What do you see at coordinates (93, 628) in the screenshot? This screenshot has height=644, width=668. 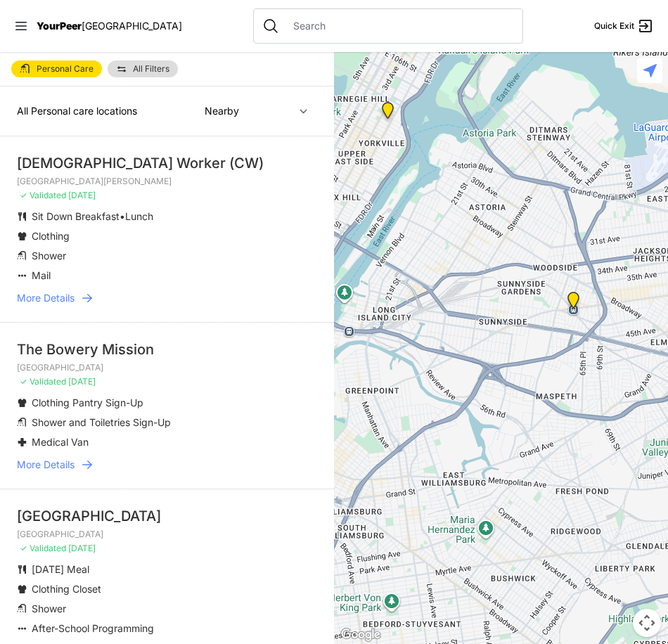 I see `span: After-School Programming` at bounding box center [93, 628].